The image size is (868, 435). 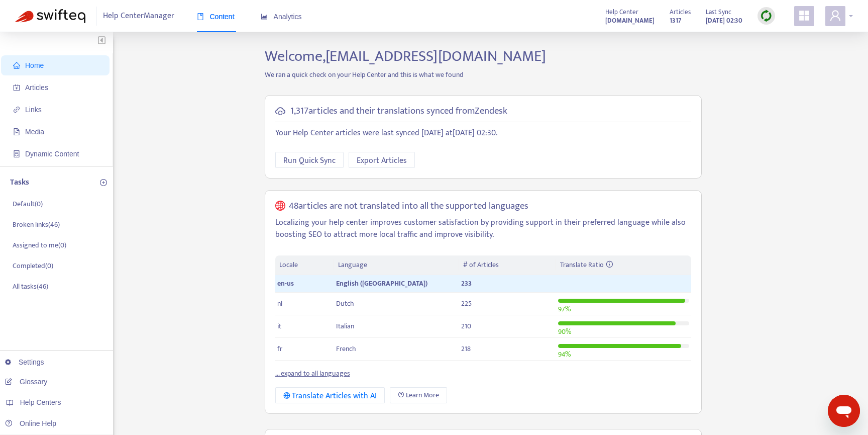 What do you see at coordinates (17, 110) in the screenshot?
I see `span: link` at bounding box center [17, 110].